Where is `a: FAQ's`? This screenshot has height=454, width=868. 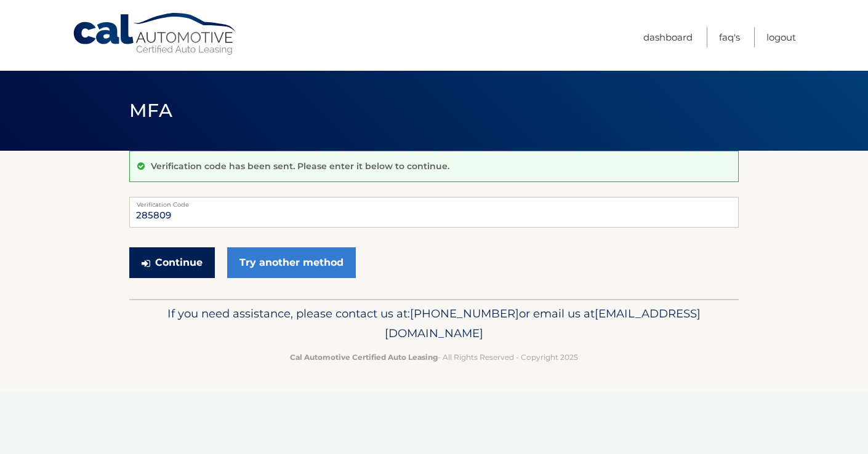 a: FAQ's is located at coordinates (729, 37).